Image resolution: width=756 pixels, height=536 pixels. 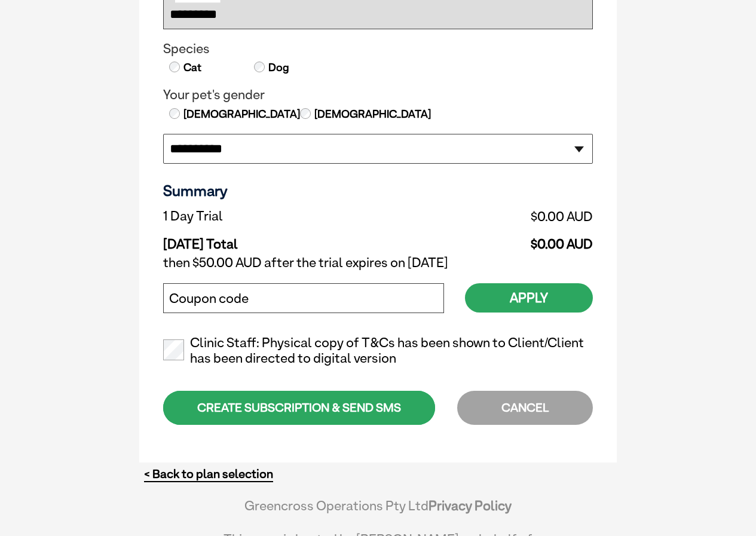 What do you see at coordinates (378, 95) in the screenshot?
I see `legend: Your pet's gender` at bounding box center [378, 95].